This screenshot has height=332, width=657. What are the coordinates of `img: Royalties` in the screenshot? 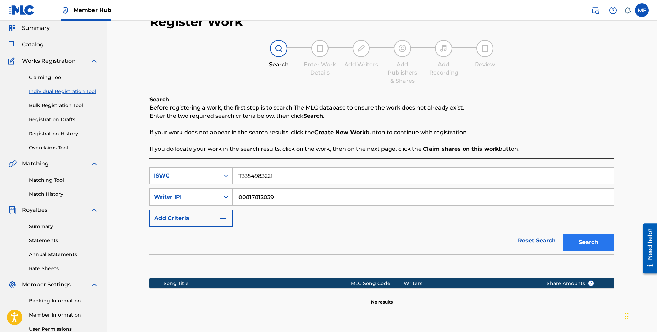 It's located at (12, 210).